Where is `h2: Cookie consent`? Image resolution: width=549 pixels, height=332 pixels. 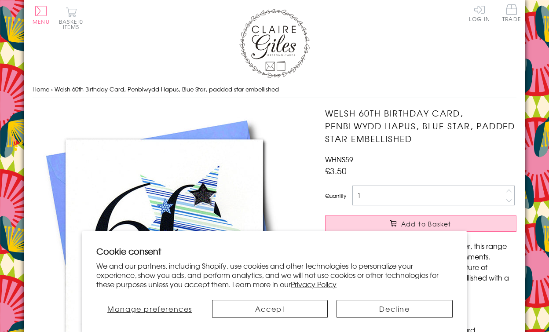
h2: Cookie consent is located at coordinates (274, 251).